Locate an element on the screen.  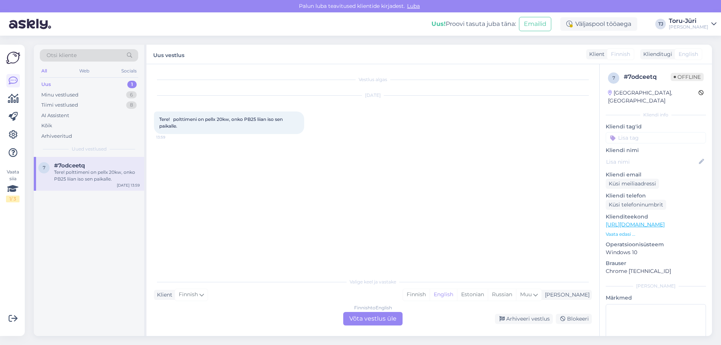
div: Küsi meiliaadressi is located at coordinates (632, 184).